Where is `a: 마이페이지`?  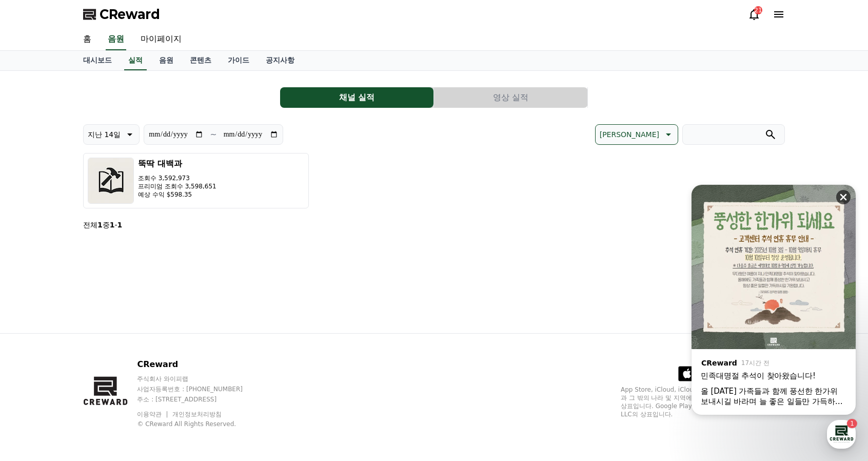
a: 마이페이지 is located at coordinates (161, 39).